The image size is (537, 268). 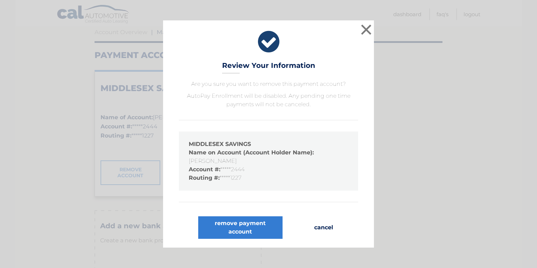 I want to click on strong: Name on Account (Account Holder Name):, so click(x=251, y=152).